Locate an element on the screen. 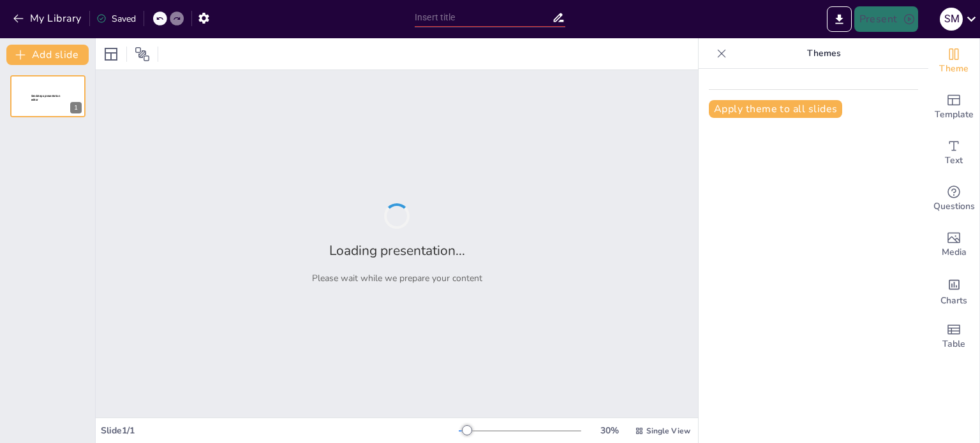  button: Present is located at coordinates (886, 19).